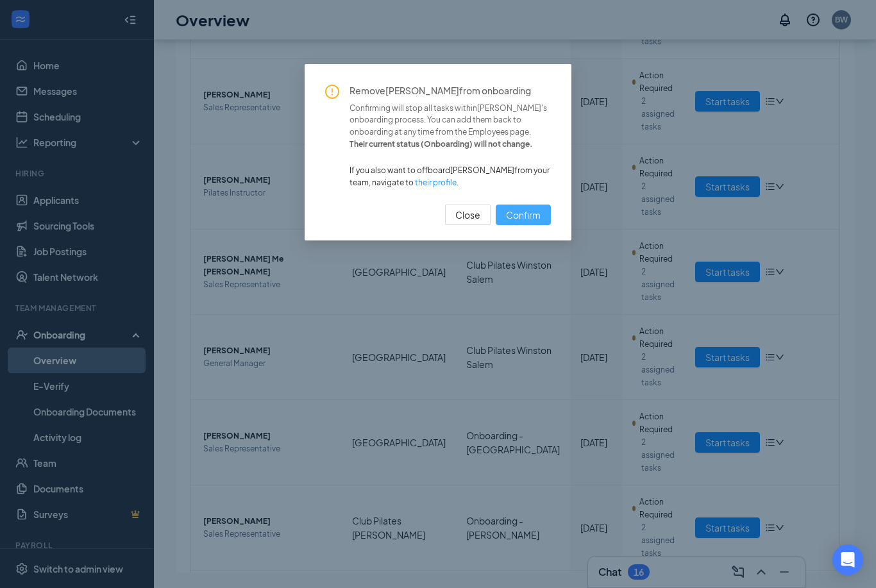 This screenshot has height=588, width=876. Describe the element at coordinates (333, 92) in the screenshot. I see `span: exclamation-circle` at that location.